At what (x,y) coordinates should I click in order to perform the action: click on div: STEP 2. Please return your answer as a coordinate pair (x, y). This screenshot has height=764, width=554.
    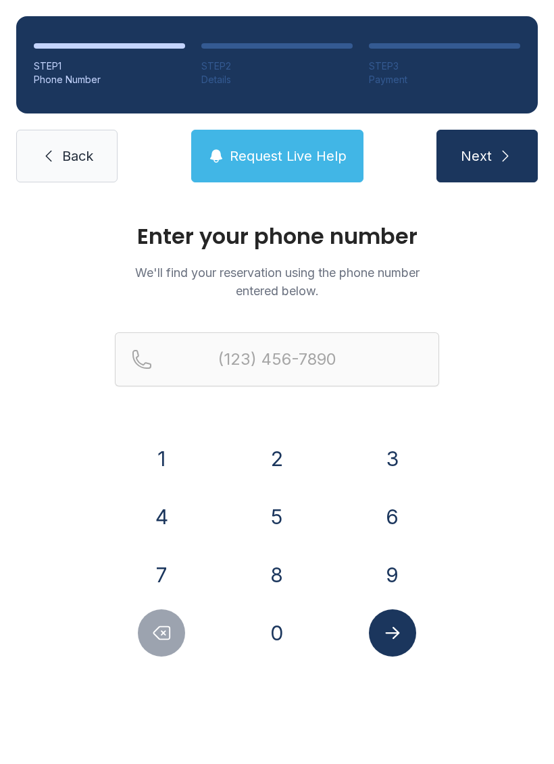
    Looking at the image, I should click on (277, 66).